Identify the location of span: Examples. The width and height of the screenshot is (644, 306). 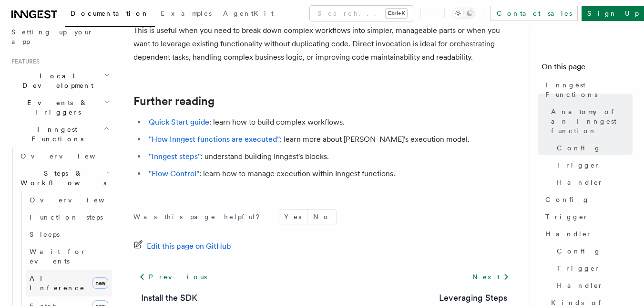
(186, 13).